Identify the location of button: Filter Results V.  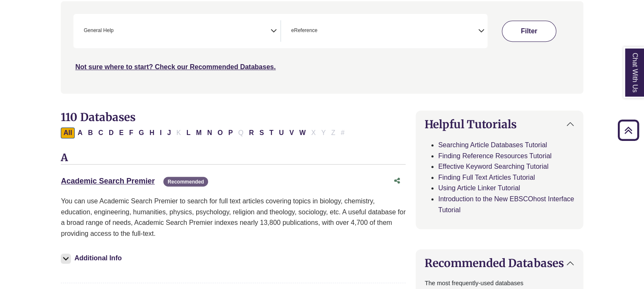
(291, 133).